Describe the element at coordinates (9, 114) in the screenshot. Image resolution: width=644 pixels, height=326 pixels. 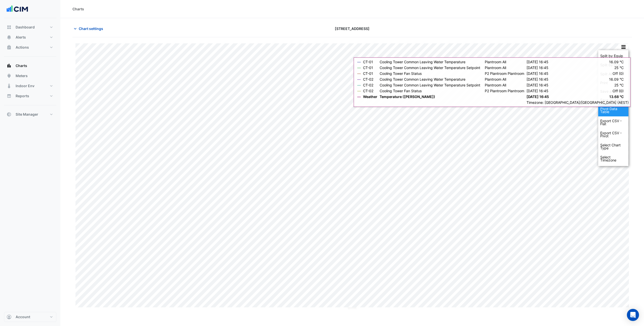
I see `app-icon: Site Manager` at that location.